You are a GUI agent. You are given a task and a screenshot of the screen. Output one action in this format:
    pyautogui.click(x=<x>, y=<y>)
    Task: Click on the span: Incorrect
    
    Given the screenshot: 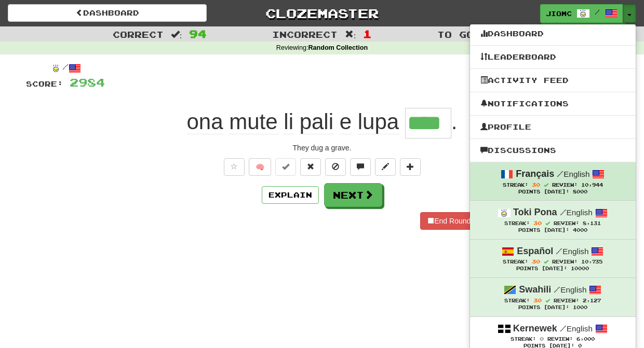 What is the action you would take?
    pyautogui.click(x=305, y=34)
    